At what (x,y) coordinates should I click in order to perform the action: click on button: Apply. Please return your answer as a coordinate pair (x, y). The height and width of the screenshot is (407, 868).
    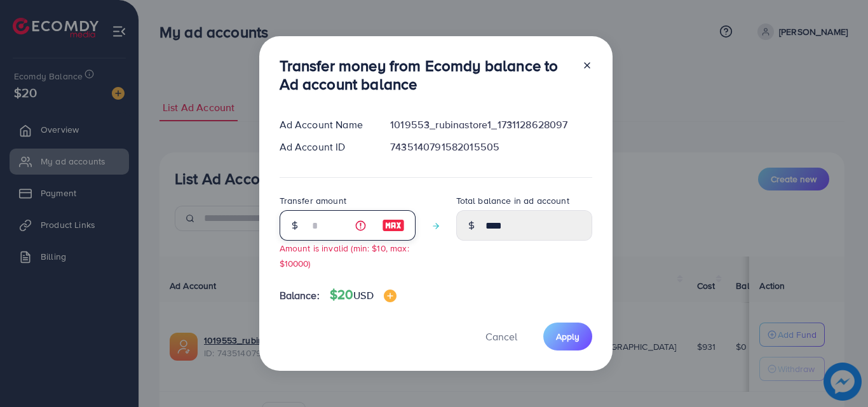
    Looking at the image, I should click on (567, 336).